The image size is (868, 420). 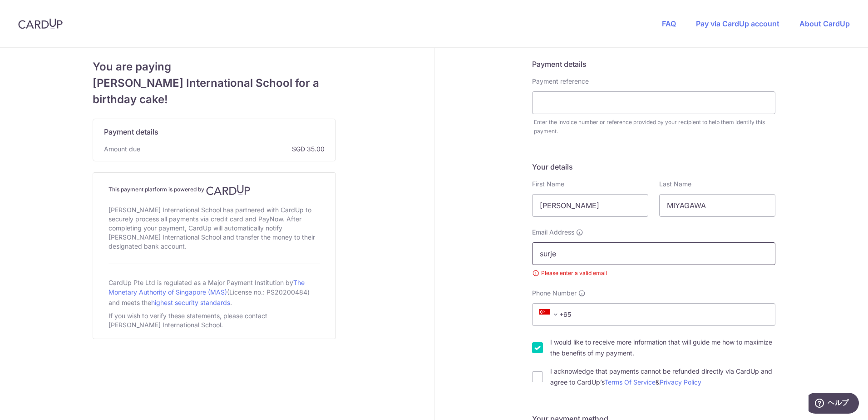 What do you see at coordinates (654, 64) in the screenshot?
I see `h5: Payment details` at bounding box center [654, 64].